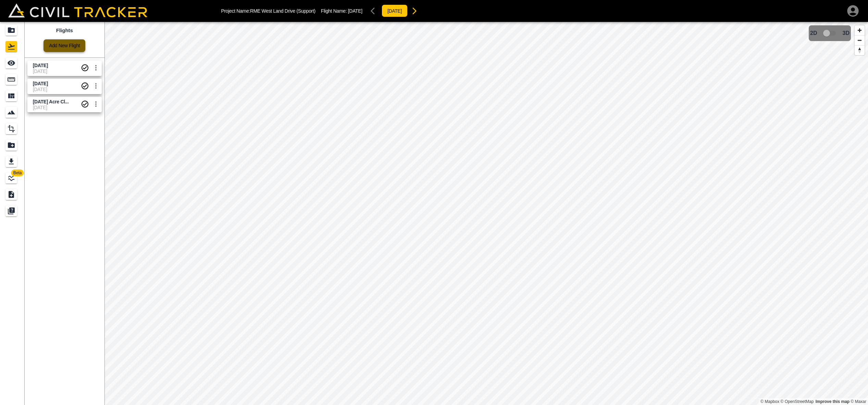  What do you see at coordinates (77, 11) in the screenshot?
I see `img: Civil Tracker` at bounding box center [77, 11].